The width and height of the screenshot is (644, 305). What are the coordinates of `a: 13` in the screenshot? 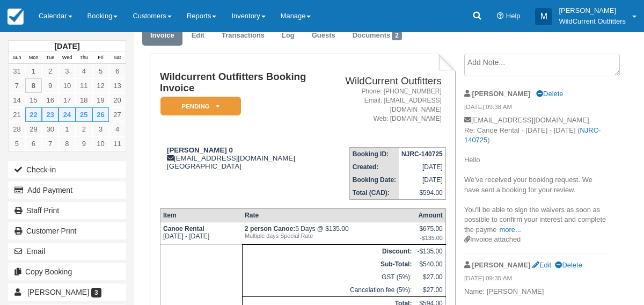 It's located at (117, 86).